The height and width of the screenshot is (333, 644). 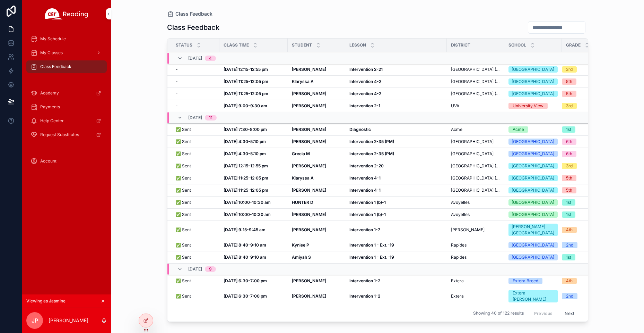 What do you see at coordinates (593, 296) in the screenshot?
I see `a: 2nd` at bounding box center [593, 296].